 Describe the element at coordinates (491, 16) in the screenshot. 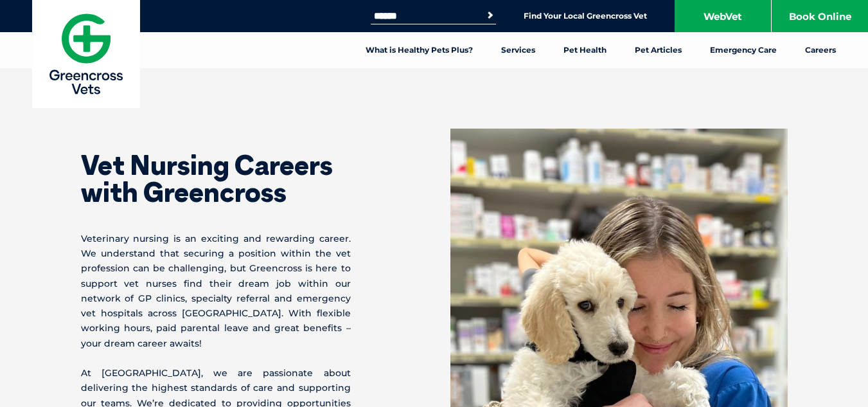

I see `button: Search` at that location.